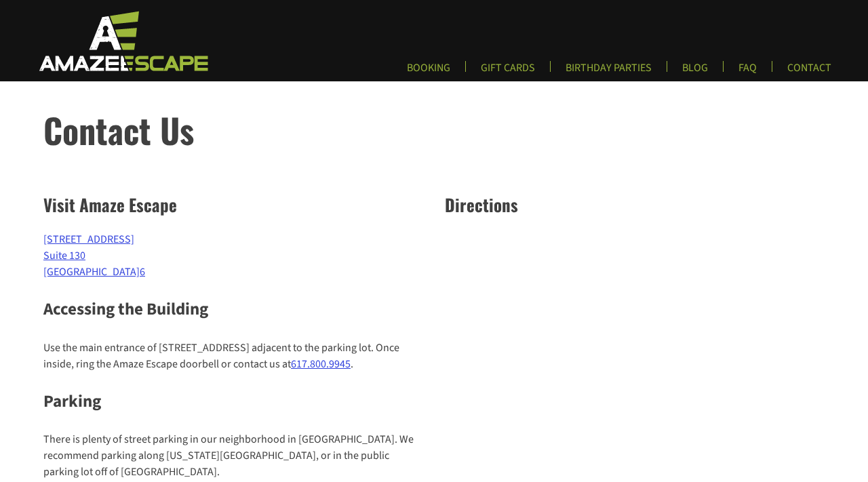  What do you see at coordinates (608, 72) in the screenshot?
I see `a: BIRTHDAY PARTIES` at bounding box center [608, 72].